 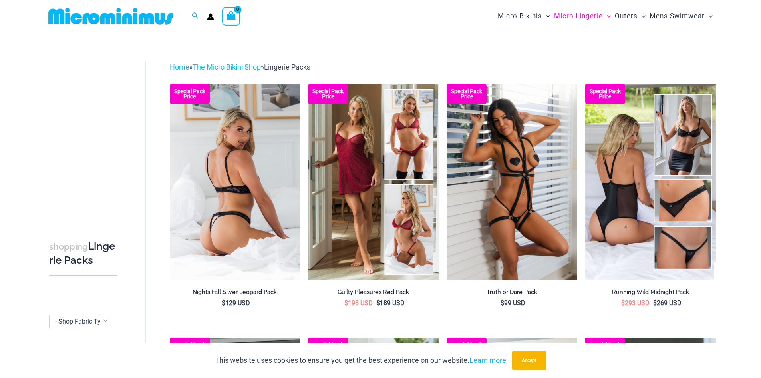 What do you see at coordinates (235, 293) in the screenshot?
I see `a: Nights Fall Silver Leopard Pack` at bounding box center [235, 293].